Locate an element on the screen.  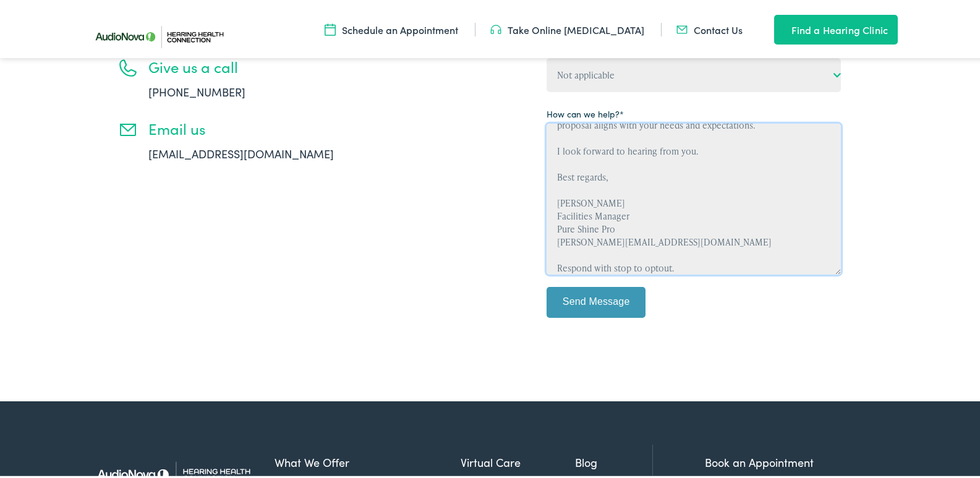
h3: Give us a call is located at coordinates (260, 64).